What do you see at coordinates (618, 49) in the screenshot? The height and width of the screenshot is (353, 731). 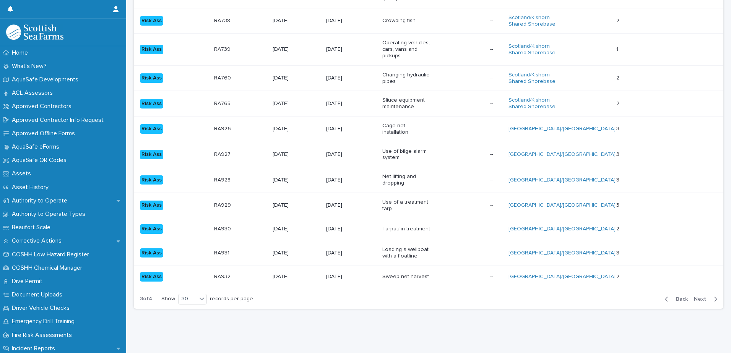 I see `p: 1` at bounding box center [618, 49].